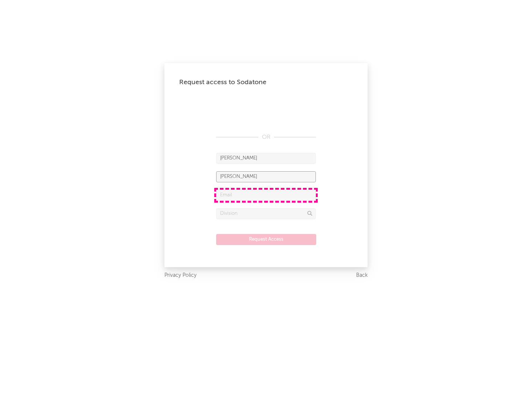 This screenshot has width=532, height=406. I want to click on input: Division, so click(266, 214).